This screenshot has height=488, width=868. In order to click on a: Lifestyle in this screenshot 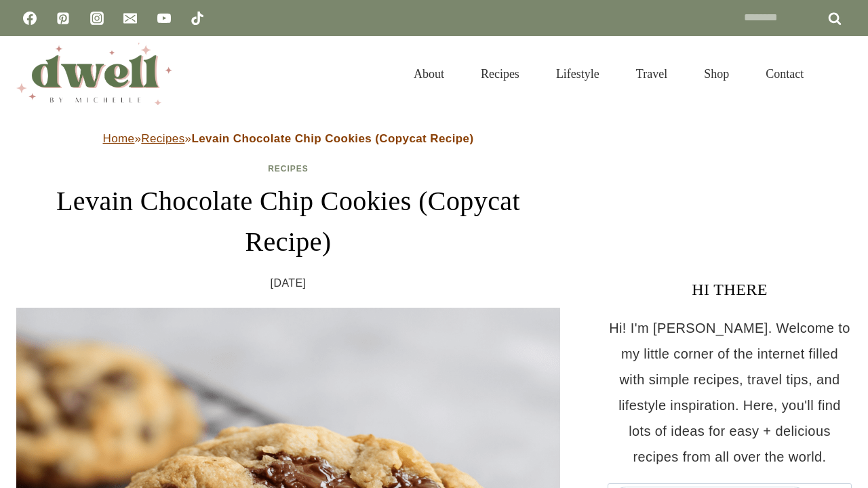, I will do `click(578, 74)`.